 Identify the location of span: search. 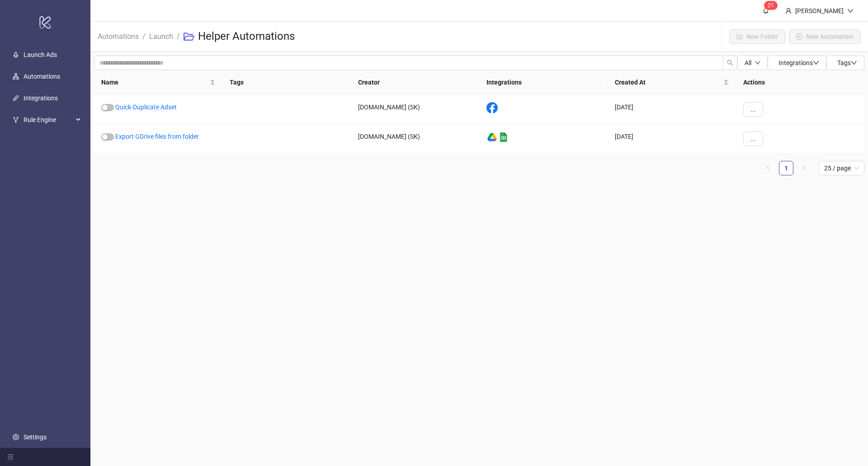
(730, 63).